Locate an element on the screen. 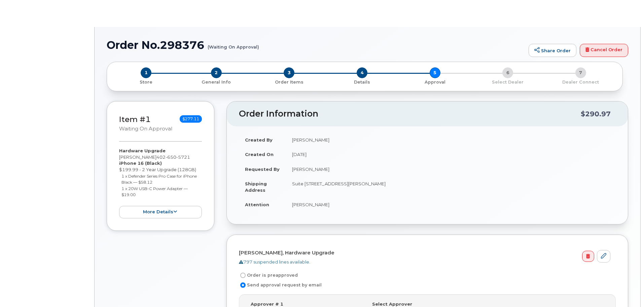 The height and width of the screenshot is (307, 644). label: Send approval request by email is located at coordinates (280, 285).